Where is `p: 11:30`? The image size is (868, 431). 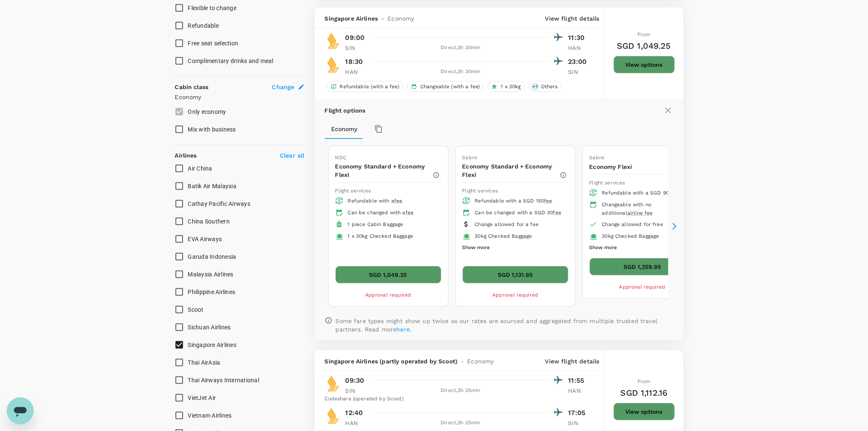
p: 11:30 is located at coordinates (578, 37).